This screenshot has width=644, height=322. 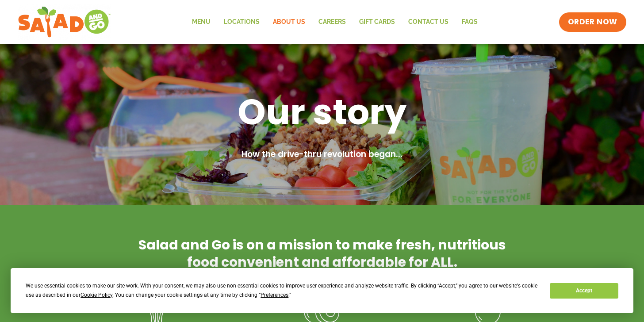 I want to click on a: Careers, so click(x=332, y=22).